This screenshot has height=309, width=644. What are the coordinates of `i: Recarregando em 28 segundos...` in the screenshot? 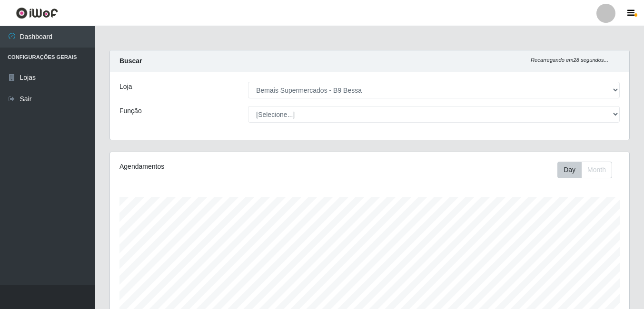 It's located at (569, 60).